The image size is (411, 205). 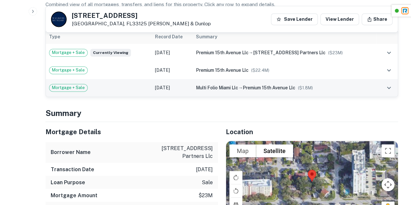 What do you see at coordinates (285, 37) in the screenshot?
I see `th: Summary` at bounding box center [285, 37].